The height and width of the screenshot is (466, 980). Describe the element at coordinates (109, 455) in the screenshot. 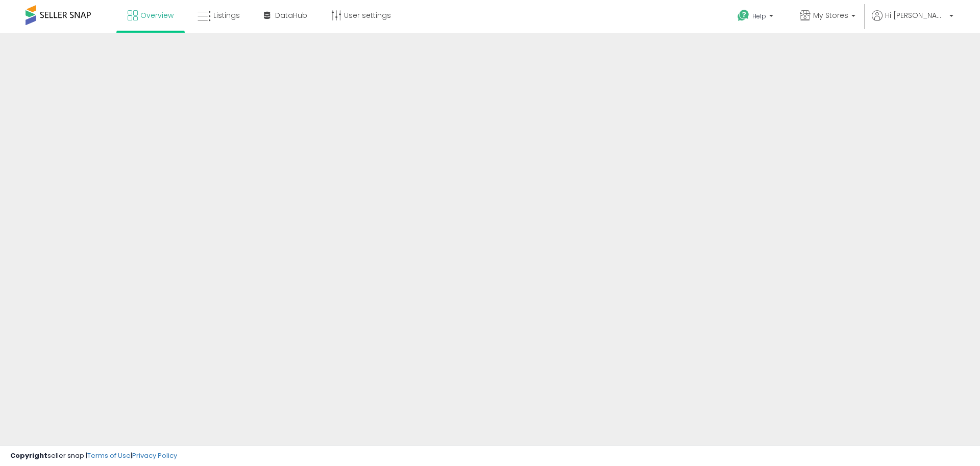

I see `a: Terms of Use` at that location.